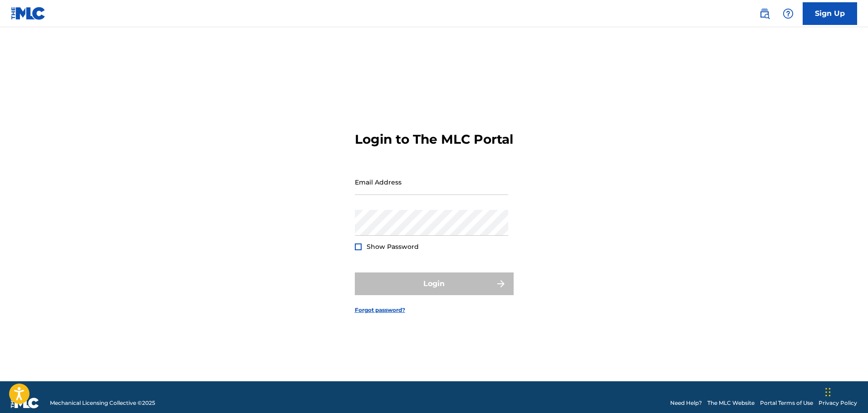 This screenshot has height=413, width=868. What do you see at coordinates (828, 392) in the screenshot?
I see `div: Drag` at bounding box center [828, 392].